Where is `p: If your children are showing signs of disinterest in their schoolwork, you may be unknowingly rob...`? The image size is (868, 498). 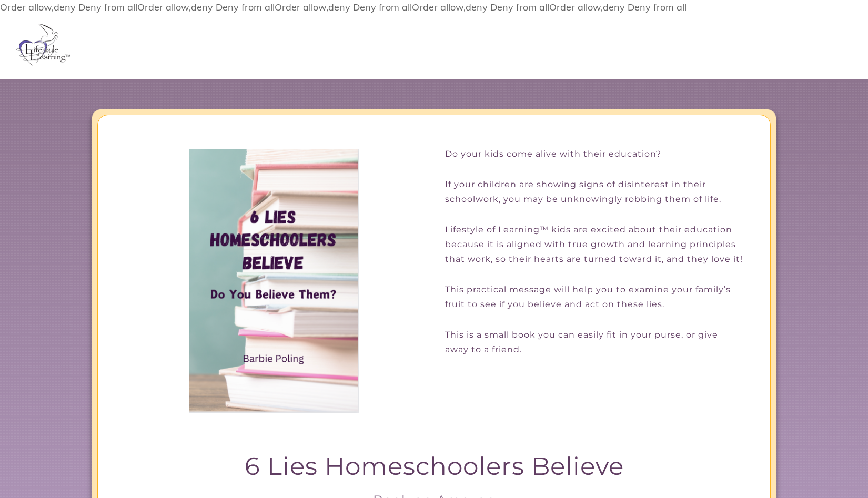 p: If your children are showing signs of disinterest in their schoolwork, you may be unknowingly rob... is located at coordinates (594, 192).